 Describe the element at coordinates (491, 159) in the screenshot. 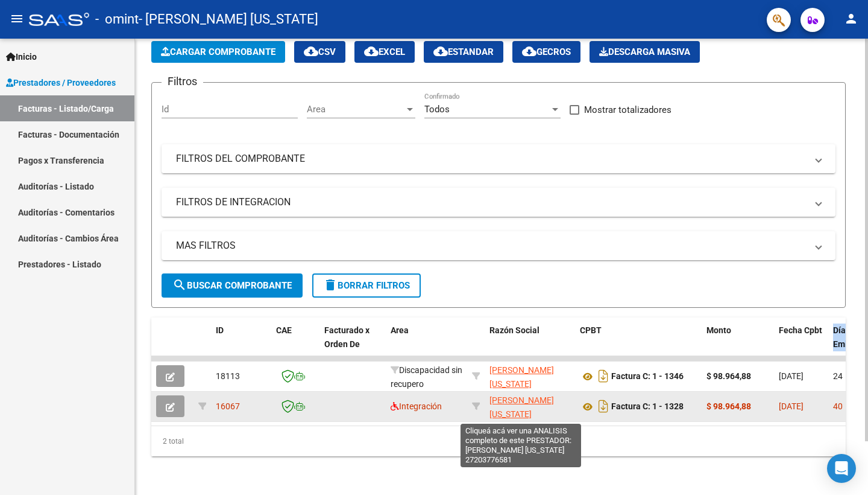

I see `mat-panel-title: FILTROS DEL COMPROBANTE` at that location.